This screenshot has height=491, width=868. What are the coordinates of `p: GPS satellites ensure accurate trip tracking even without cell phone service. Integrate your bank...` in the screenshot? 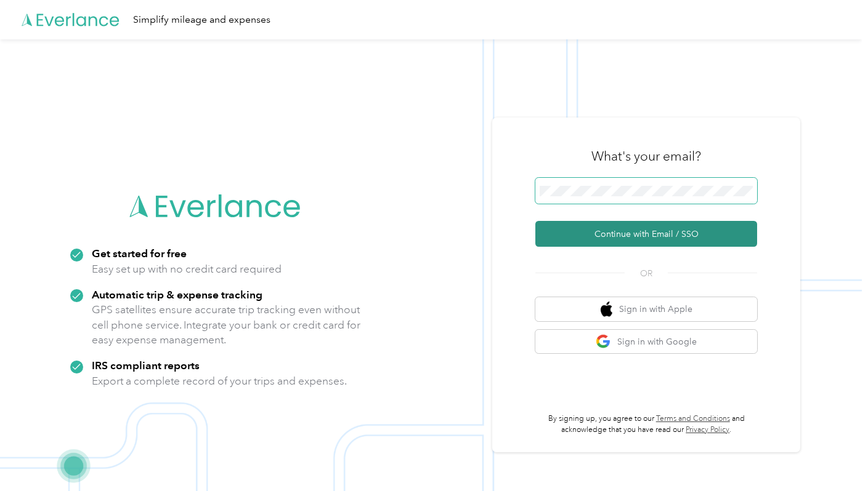 It's located at (226, 325).